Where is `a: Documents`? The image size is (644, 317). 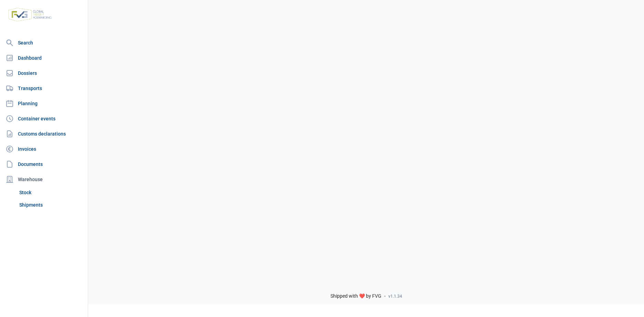
a: Documents is located at coordinates (44, 164).